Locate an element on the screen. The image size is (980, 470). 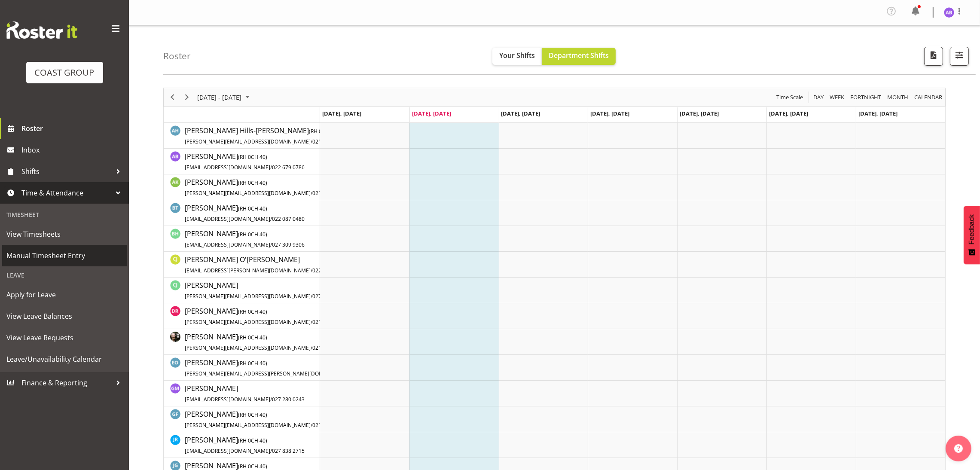
button: September 01 - 07, 2025 is located at coordinates (224, 97).